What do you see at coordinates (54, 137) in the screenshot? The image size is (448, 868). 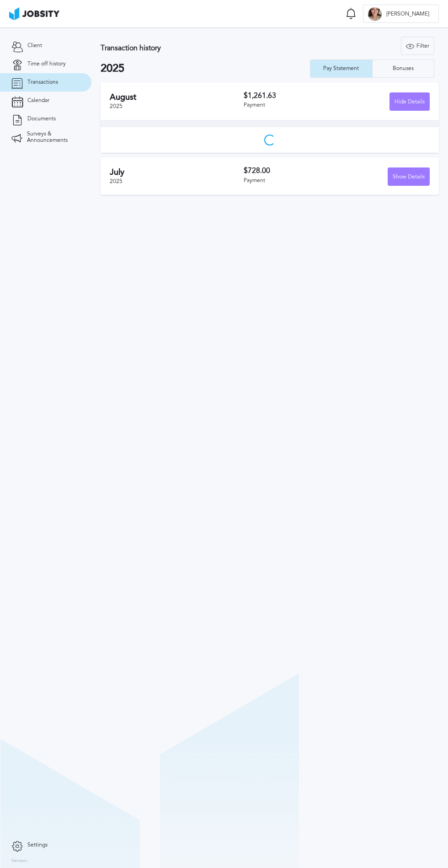 I see `span: Surveys & Announcements` at bounding box center [54, 137].